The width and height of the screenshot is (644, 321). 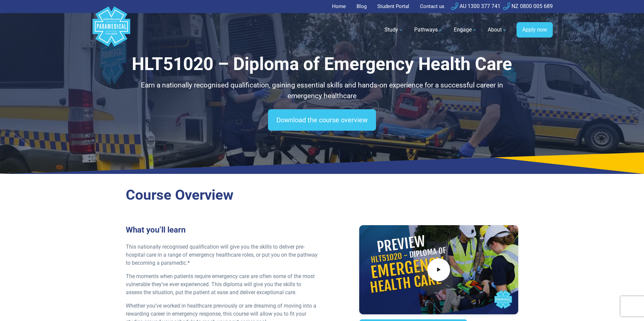 I want to click on a: Download the course overview, so click(x=322, y=120).